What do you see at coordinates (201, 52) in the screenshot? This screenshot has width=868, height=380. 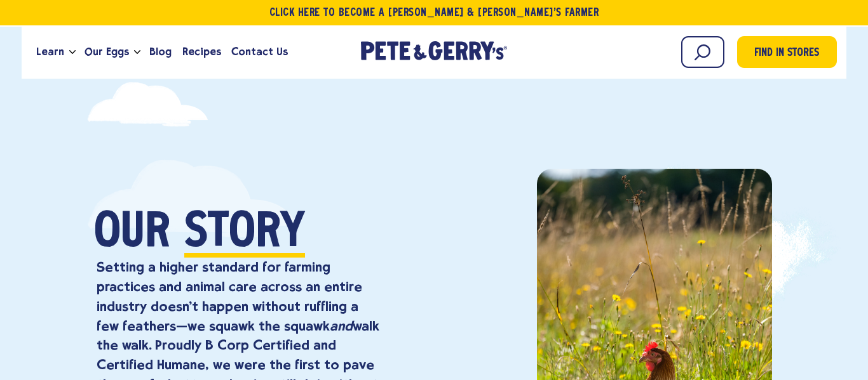 I see `span: Recipes` at bounding box center [201, 52].